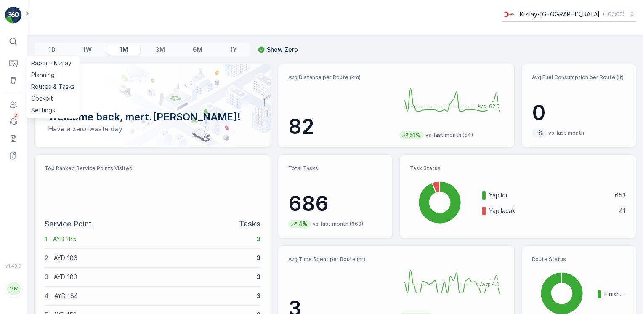 The height and width of the screenshot is (314, 643). Describe the element at coordinates (517, 168) in the screenshot. I see `p: Task Status` at that location.